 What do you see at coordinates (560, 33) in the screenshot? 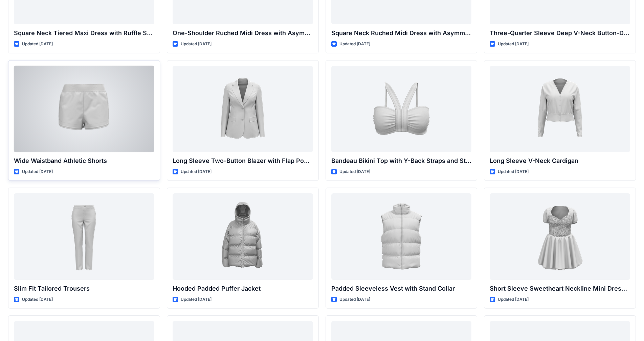
I see `p: Three-Quarter Sleeve Deep V-Neck Button-Down Top` at bounding box center [560, 33].